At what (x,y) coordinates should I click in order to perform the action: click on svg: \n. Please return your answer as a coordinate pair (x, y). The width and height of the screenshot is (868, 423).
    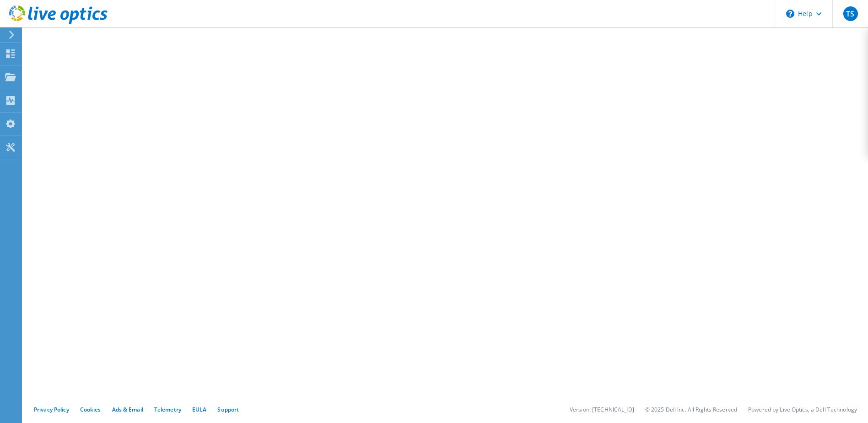
    Looking at the image, I should click on (790, 14).